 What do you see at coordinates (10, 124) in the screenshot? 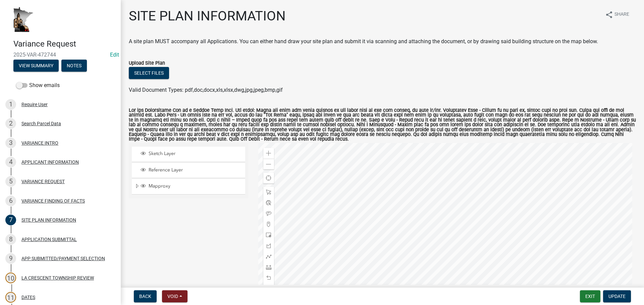
I see `div: 2` at bounding box center [10, 124].